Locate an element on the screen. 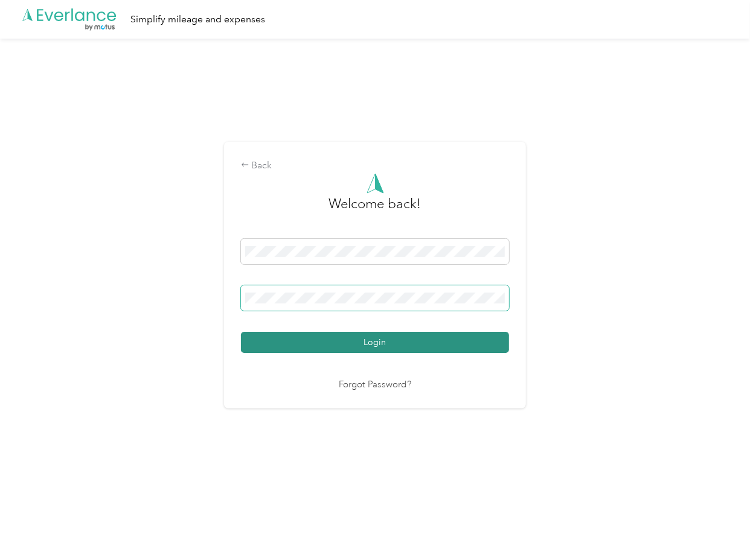 Image resolution: width=756 pixels, height=549 pixels. button: Login is located at coordinates (375, 342).